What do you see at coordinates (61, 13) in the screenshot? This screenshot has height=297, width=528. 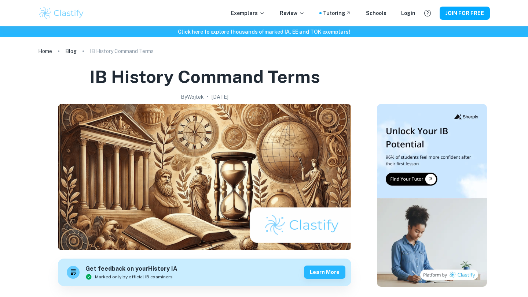 I see `img: Clastify logo` at bounding box center [61, 13].